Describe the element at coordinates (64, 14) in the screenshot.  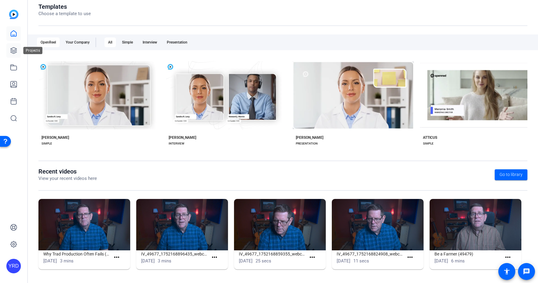
I see `p: Choose a template to use` at that location.